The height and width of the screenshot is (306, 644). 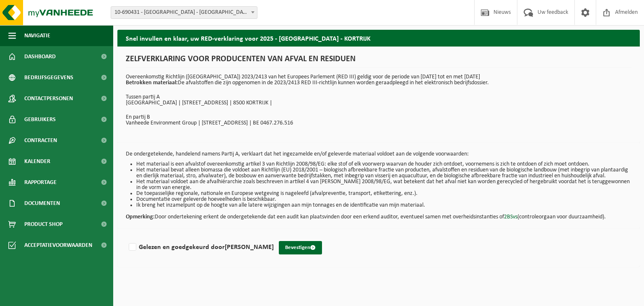 What do you see at coordinates (151, 82) in the screenshot?
I see `strong: Betrokken materiaal:` at bounding box center [151, 82].